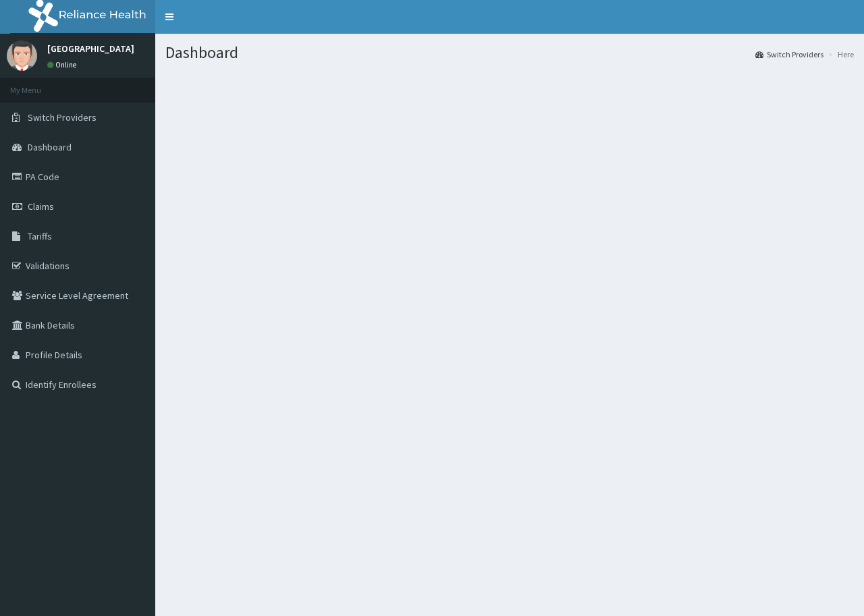 The height and width of the screenshot is (616, 864). Describe the element at coordinates (22, 55) in the screenshot. I see `img: User Image` at that location.